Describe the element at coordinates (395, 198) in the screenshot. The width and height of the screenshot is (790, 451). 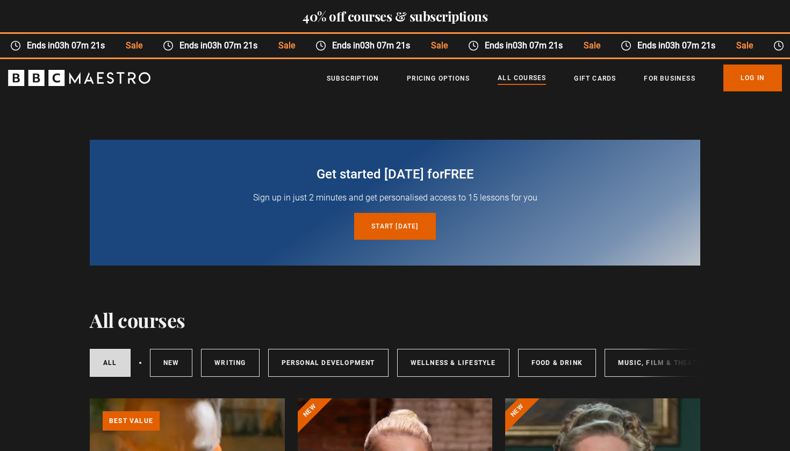
I see `p: Sign up in just 2 minutes and get personalised access to 15 lessons for you` at that location.